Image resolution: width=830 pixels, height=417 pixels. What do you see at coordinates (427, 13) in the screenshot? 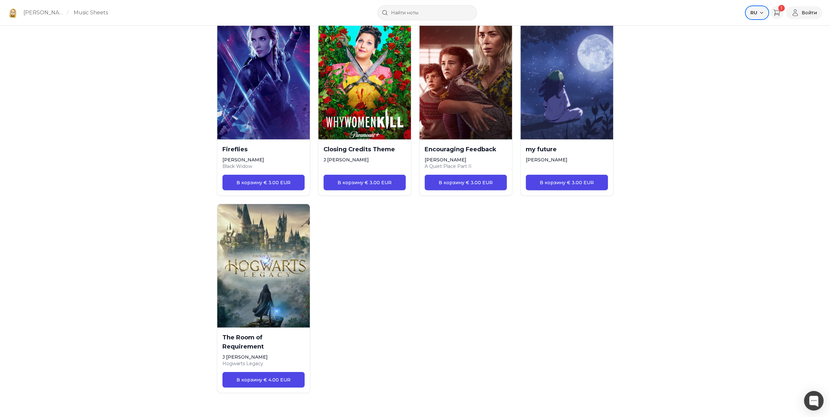
I see `input: Найти ноты` at bounding box center [427, 13].